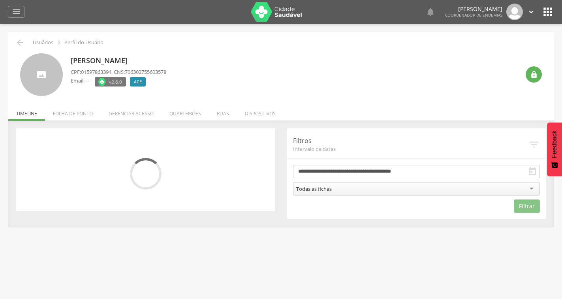 The width and height of the screenshot is (562, 299). I want to click on span: Feedback, so click(554, 144).